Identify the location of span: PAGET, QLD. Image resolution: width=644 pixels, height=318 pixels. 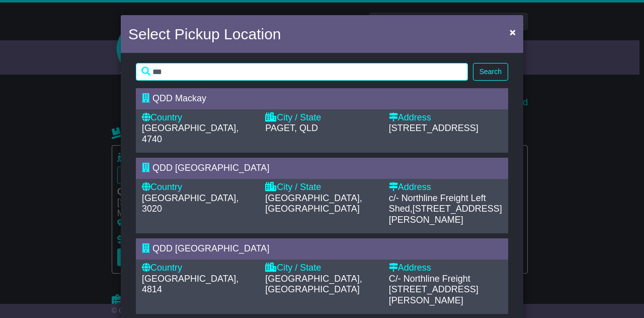
(292, 128).